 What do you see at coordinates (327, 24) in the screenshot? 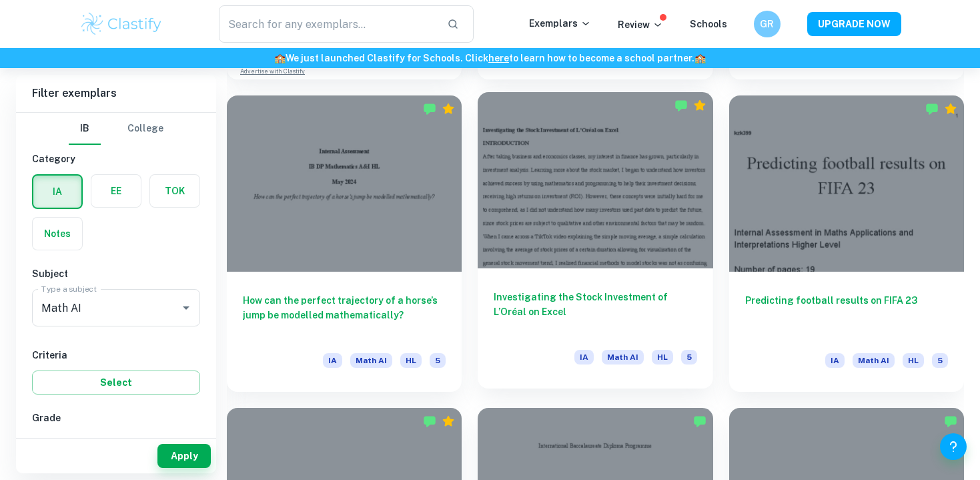
I see `input: Search for any exemplars...` at bounding box center [327, 24].